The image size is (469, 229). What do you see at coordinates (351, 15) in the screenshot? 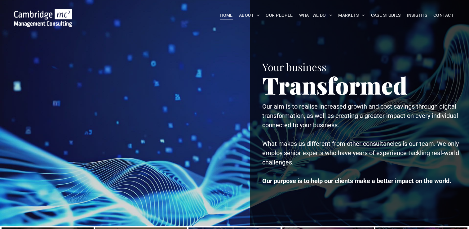
I see `span: MARKETS` at bounding box center [351, 15].